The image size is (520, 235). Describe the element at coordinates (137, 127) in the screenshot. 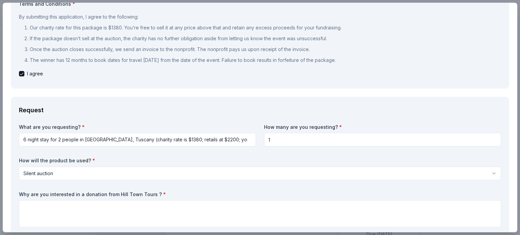

I see `label: What are you requesting?` at that location.